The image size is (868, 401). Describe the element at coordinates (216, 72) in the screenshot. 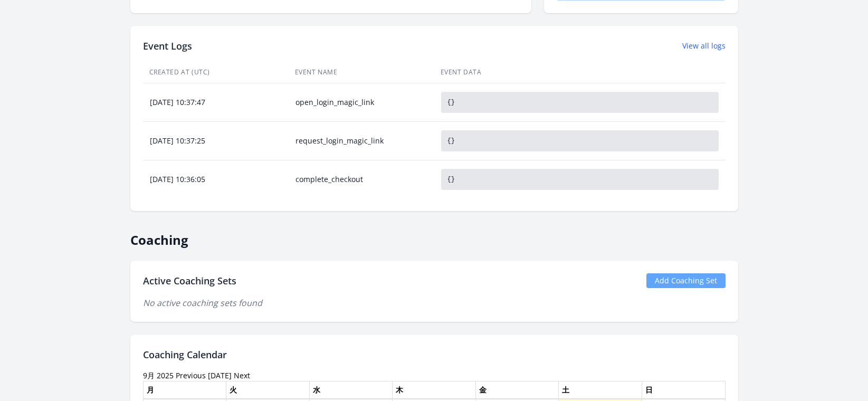

I see `th: Created At (UTC)` at that location.